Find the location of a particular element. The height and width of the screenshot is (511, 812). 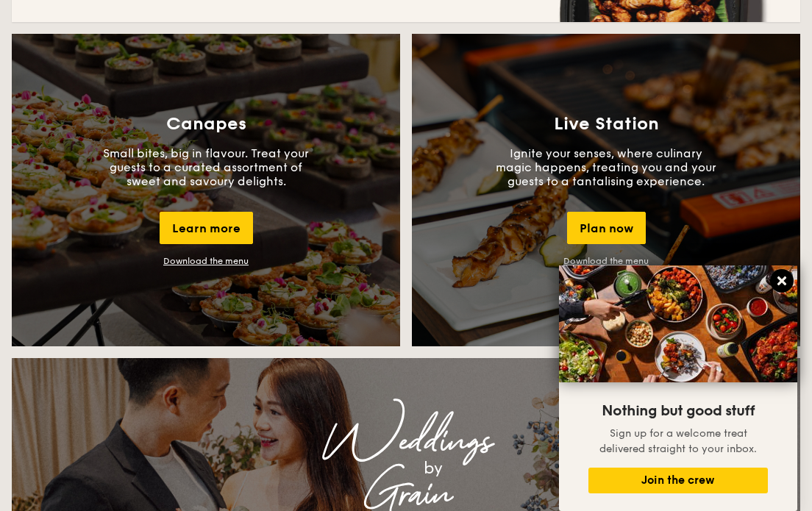

button: Join the crew is located at coordinates (679, 480).